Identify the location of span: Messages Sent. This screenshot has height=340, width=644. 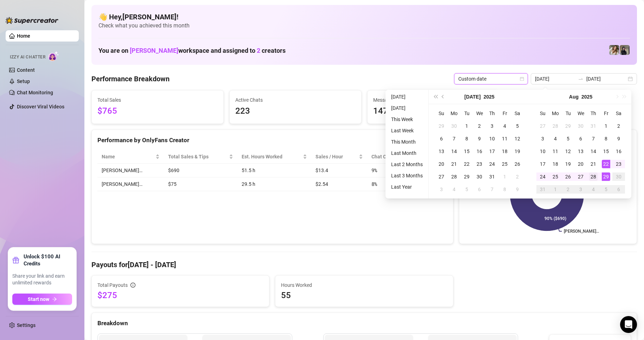
(433, 100).